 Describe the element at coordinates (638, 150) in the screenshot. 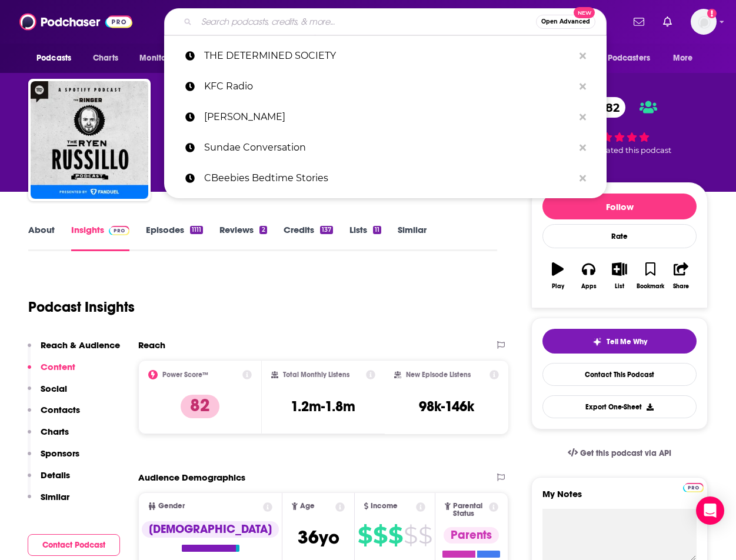

I see `span: rated this podcast` at that location.